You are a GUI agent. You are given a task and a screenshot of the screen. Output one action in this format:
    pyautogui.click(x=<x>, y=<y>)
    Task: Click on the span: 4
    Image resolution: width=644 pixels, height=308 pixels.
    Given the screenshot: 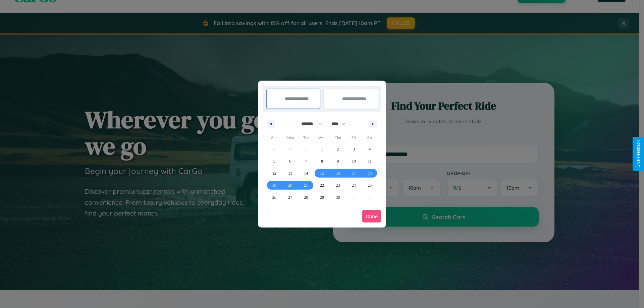 What is the action you would take?
    pyautogui.click(x=370, y=149)
    